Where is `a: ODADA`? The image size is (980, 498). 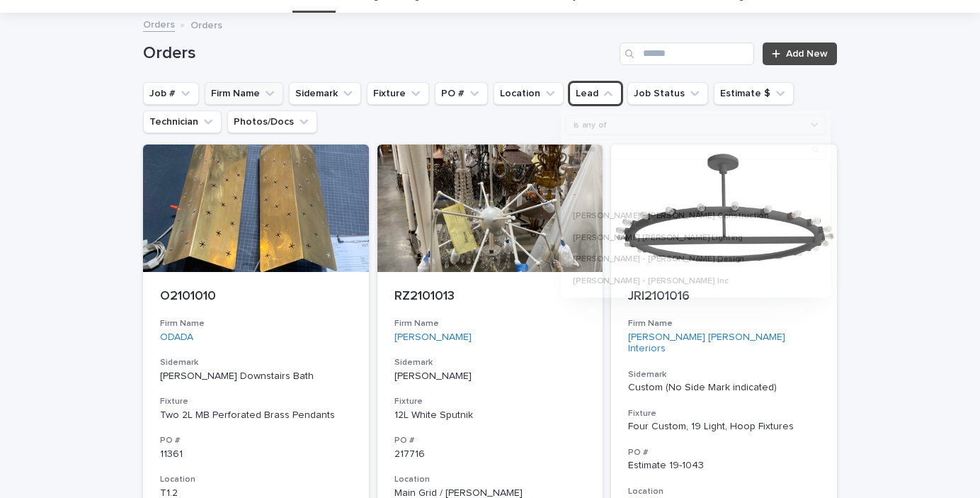
a: ODADA is located at coordinates (176, 337).